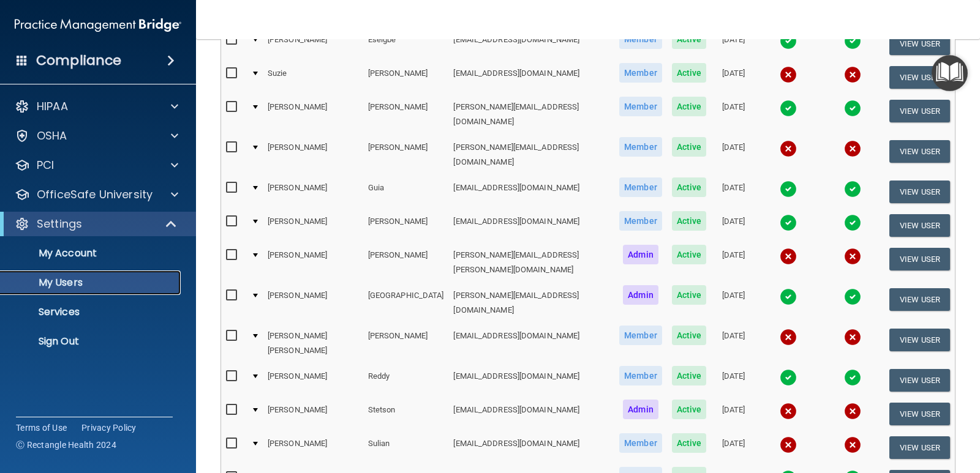  Describe the element at coordinates (406, 447) in the screenshot. I see `td: Sulian` at that location.